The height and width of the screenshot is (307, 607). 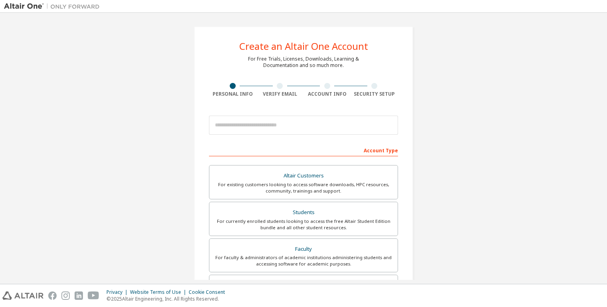 I want to click on div: Create an Altair One Account, so click(x=303, y=46).